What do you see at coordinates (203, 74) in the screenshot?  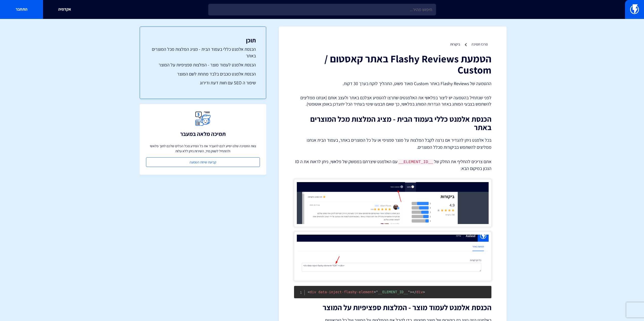 I see `a: הכנסת אלמנט כוכבים בלבד מתחת לשם המוצר` at bounding box center [203, 74].